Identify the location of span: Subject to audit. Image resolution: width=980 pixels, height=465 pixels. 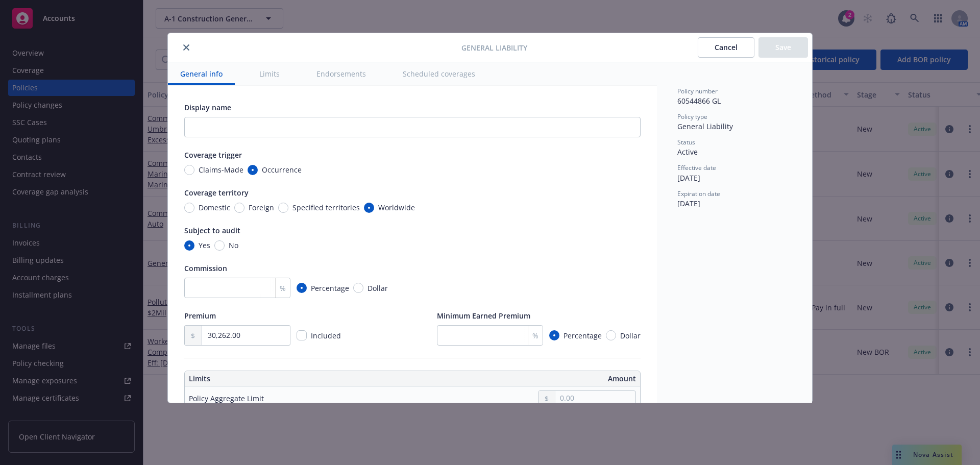
(212, 230).